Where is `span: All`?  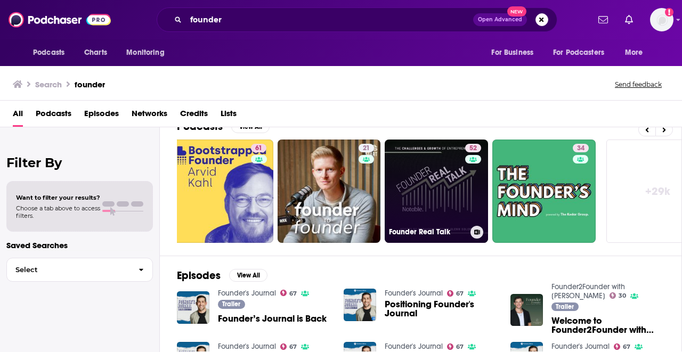
span: All is located at coordinates (18, 116).